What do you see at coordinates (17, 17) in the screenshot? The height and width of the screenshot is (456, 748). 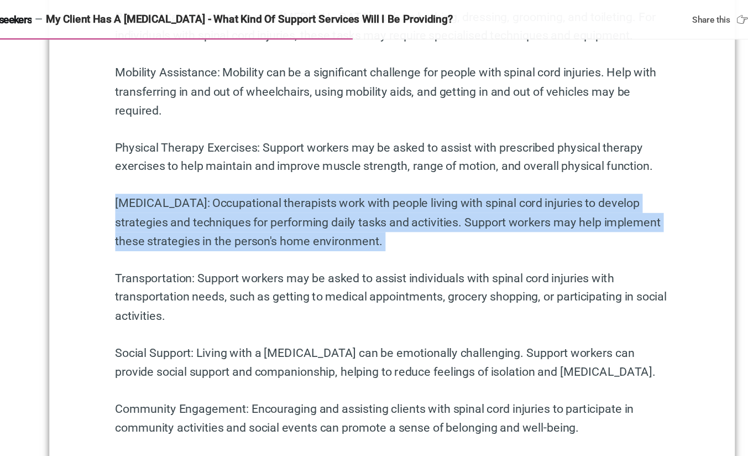 I see `img: Careseekers icon` at bounding box center [17, 17].